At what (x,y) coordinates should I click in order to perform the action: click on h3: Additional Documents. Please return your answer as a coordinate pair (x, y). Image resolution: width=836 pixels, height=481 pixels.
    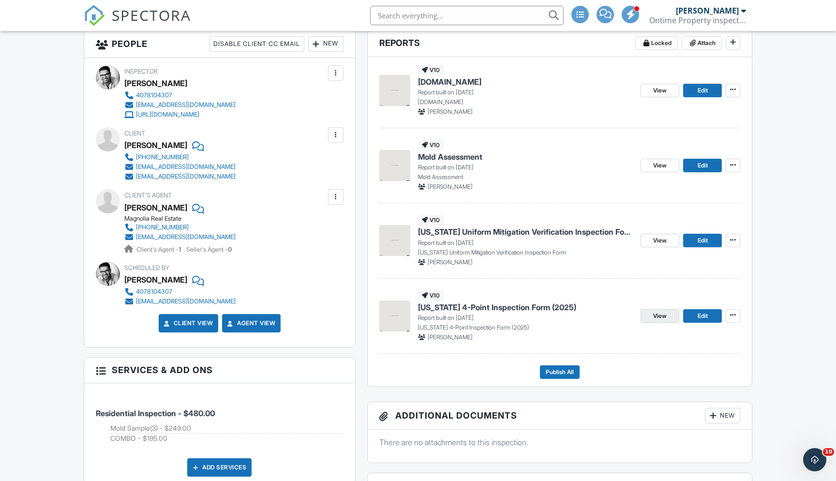
    Looking at the image, I should click on (560, 416).